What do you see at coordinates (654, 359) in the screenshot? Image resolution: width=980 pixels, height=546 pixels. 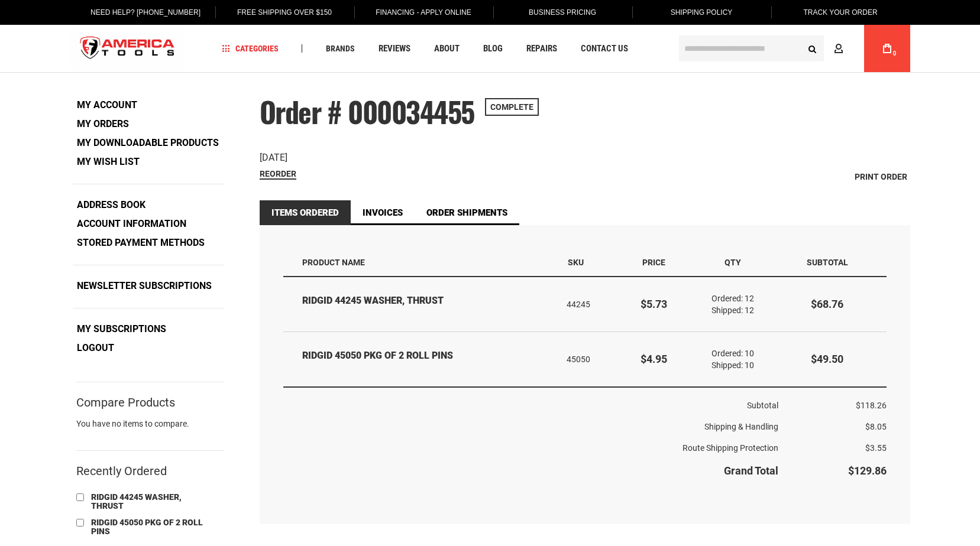 I see `span: $4.95` at bounding box center [654, 359].